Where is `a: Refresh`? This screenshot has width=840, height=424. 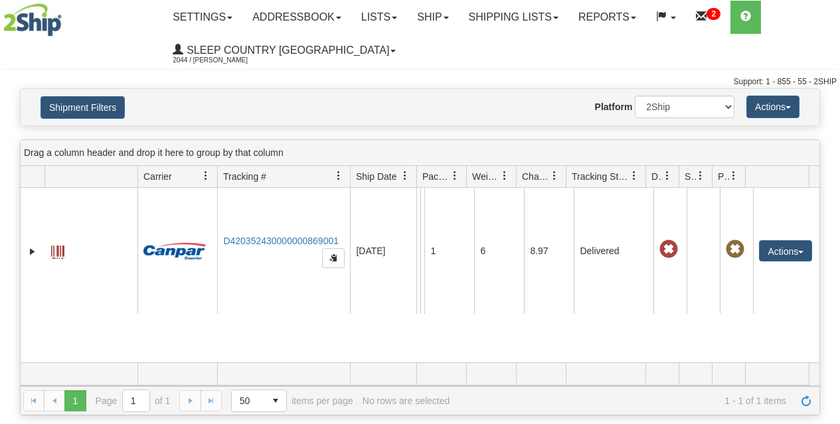
a: Refresh is located at coordinates (806, 401).